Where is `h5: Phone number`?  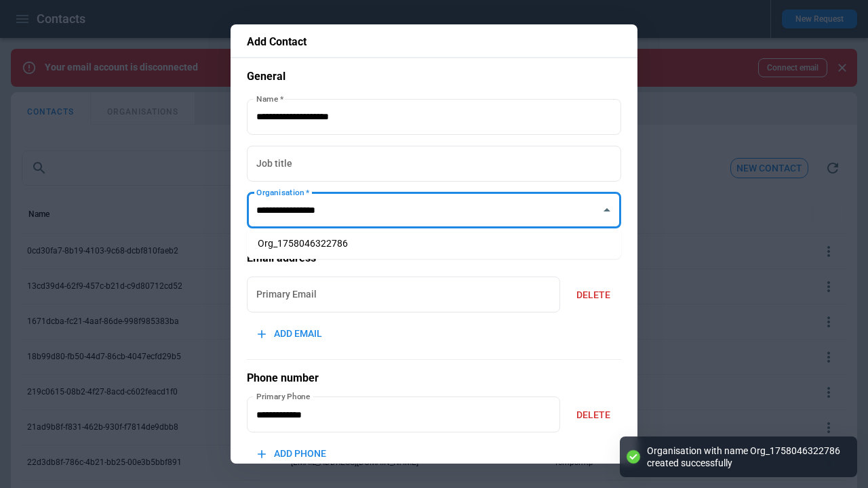
h5: Phone number is located at coordinates (434, 378).